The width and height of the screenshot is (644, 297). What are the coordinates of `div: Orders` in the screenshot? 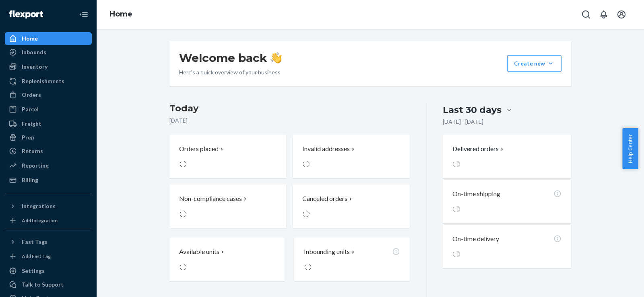 It's located at (32, 95).